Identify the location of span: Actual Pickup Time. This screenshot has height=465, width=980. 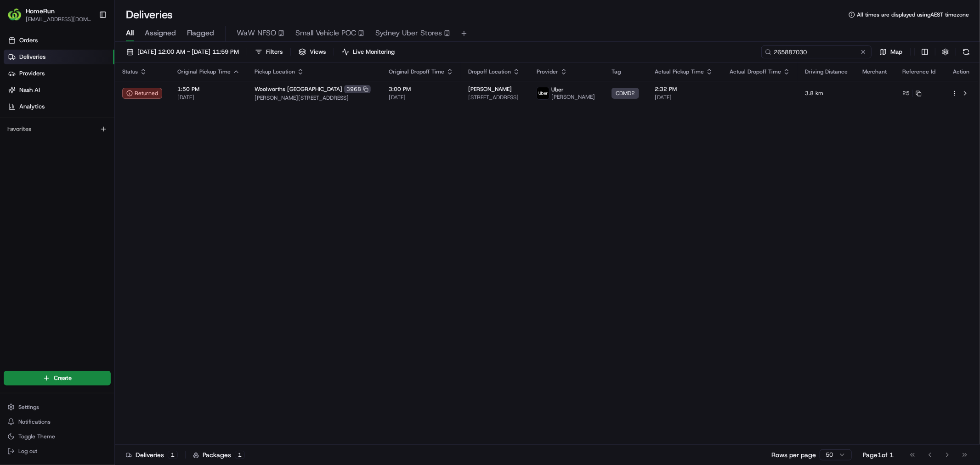
(679, 71).